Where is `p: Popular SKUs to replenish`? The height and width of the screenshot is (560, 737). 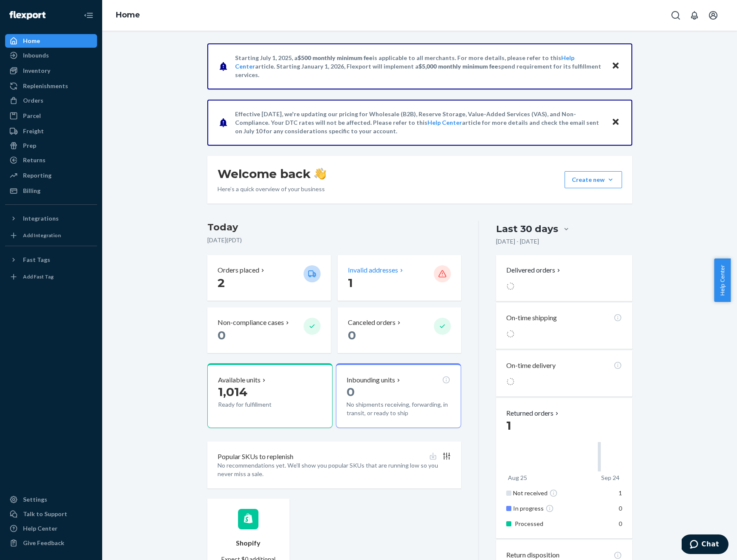
p: Popular SKUs to replenish is located at coordinates (256, 457).